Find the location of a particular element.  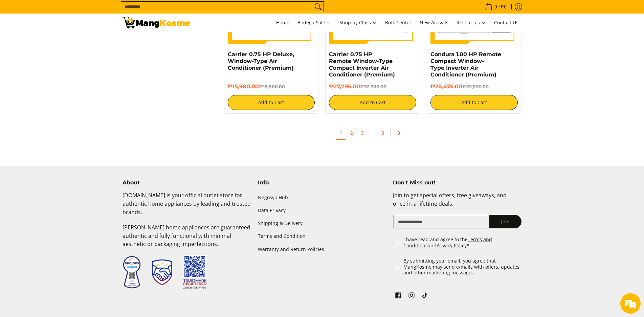

del: ₱32,700.00 is located at coordinates (373, 86).